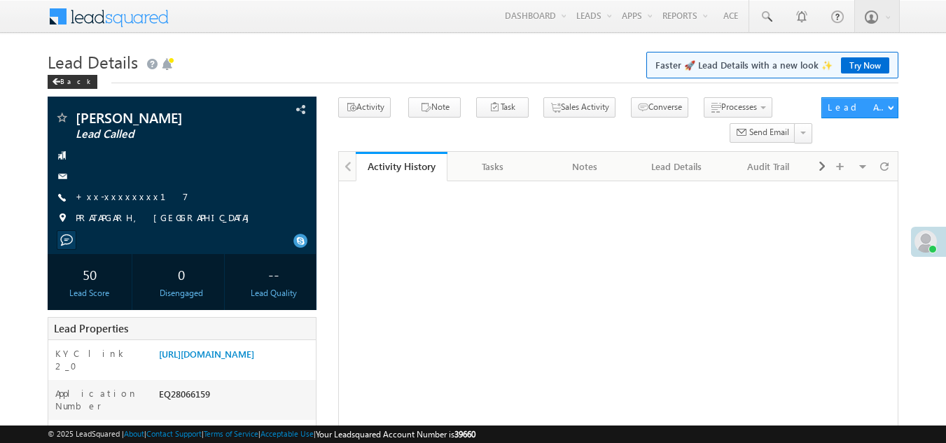  Describe the element at coordinates (768, 167) in the screenshot. I see `a: Audit Trail` at that location.